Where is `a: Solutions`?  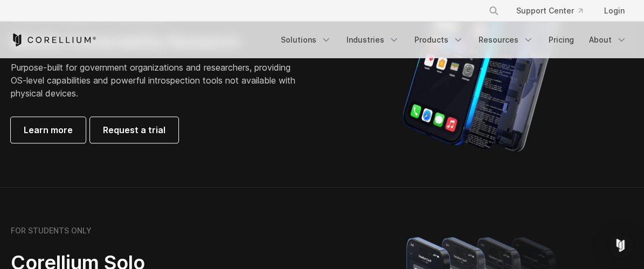
a: Solutions is located at coordinates (306, 40).